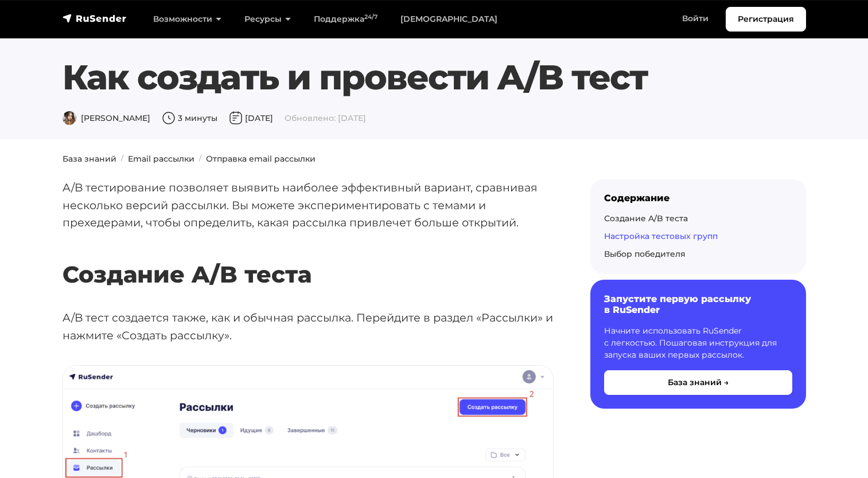 This screenshot has width=868, height=478. I want to click on a: Email рассылки, so click(161, 159).